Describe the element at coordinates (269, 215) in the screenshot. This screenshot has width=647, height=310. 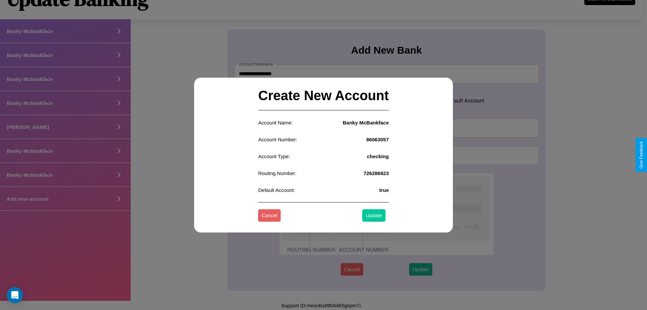
I see `button: Cancel` at that location.